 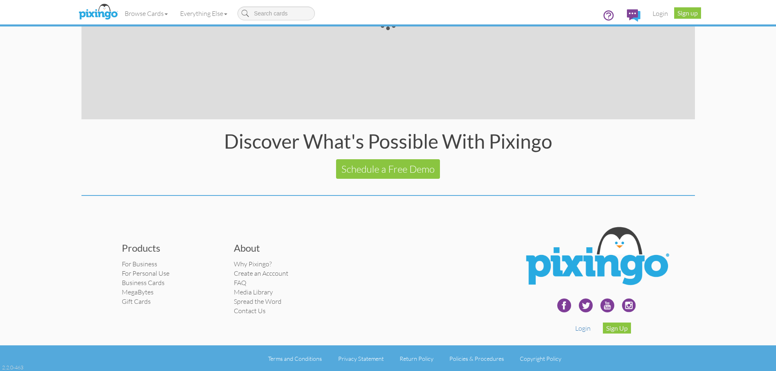 What do you see at coordinates (253, 264) in the screenshot?
I see `a: Why Pixingo?` at bounding box center [253, 264].